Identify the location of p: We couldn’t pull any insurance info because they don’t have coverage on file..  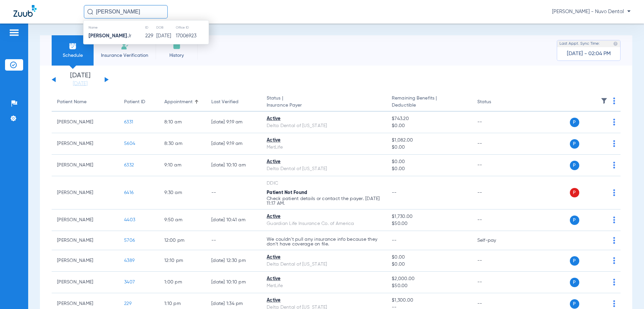
(323, 241).